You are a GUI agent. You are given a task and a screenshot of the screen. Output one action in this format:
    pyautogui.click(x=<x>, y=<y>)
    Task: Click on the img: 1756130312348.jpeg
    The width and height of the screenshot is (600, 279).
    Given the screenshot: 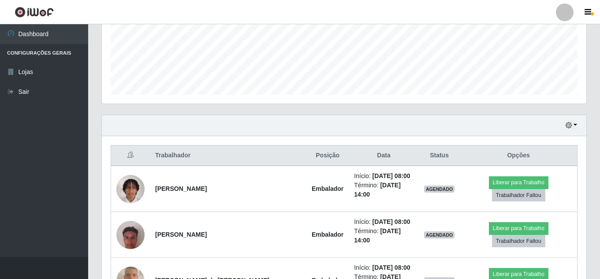 What is the action you would take?
    pyautogui.click(x=131, y=189)
    